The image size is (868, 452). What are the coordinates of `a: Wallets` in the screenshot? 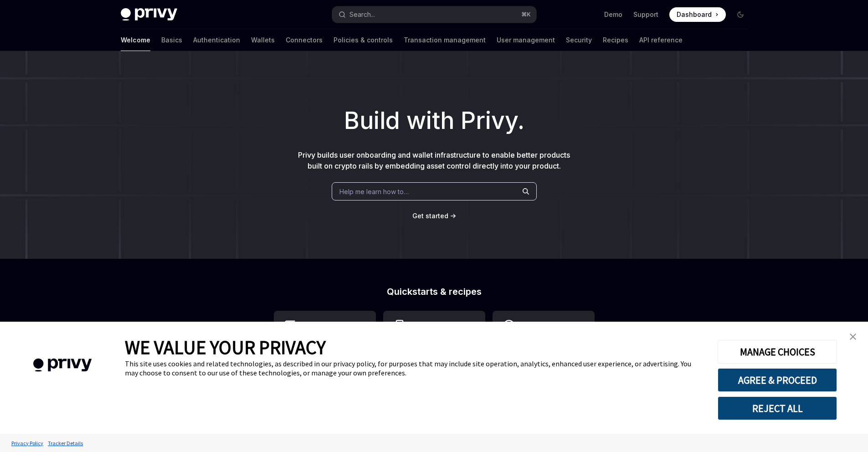 It's located at (263, 40).